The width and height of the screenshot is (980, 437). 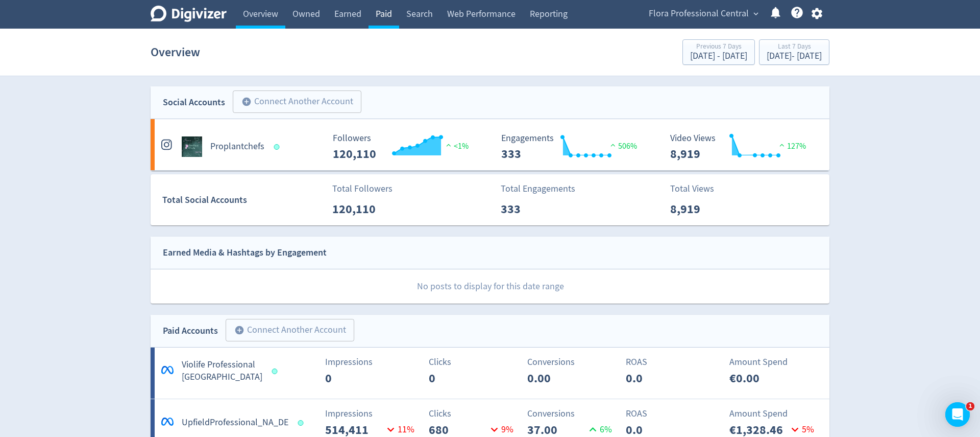 What do you see at coordinates (538, 189) in the screenshot?
I see `p: Total Engagements` at bounding box center [538, 189].